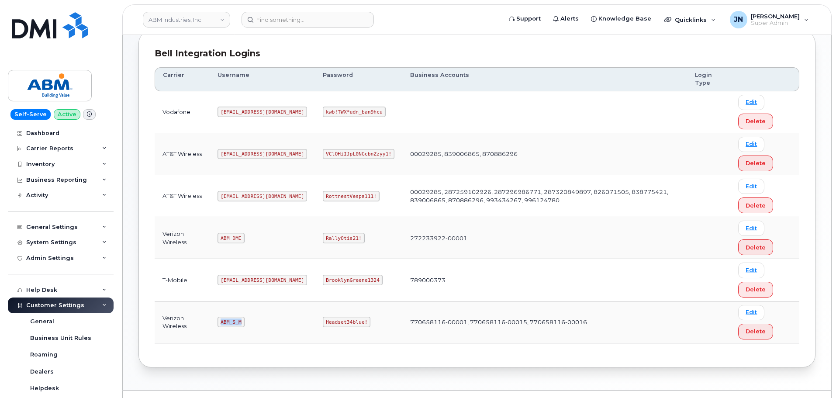 The width and height of the screenshot is (836, 398). Describe the element at coordinates (544, 79) in the screenshot. I see `th: Business Accounts` at that location.